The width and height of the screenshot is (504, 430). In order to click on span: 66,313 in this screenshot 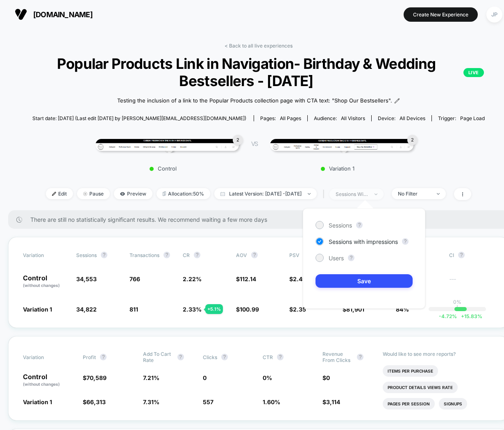, I will do `click(96, 401)`.